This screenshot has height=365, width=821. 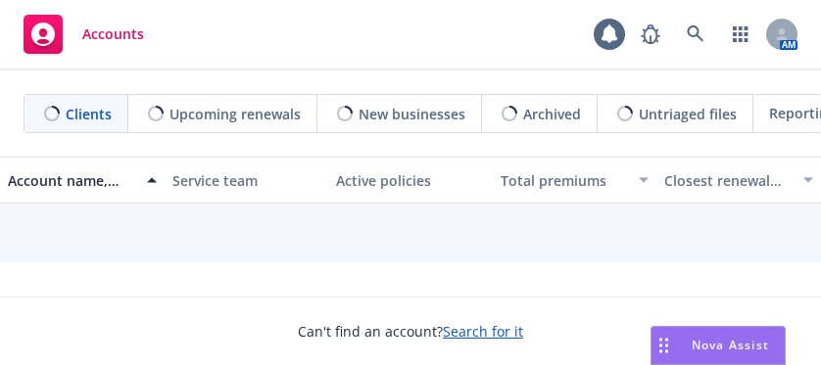 What do you see at coordinates (663, 346) in the screenshot?
I see `div: Drag to move` at bounding box center [663, 346].